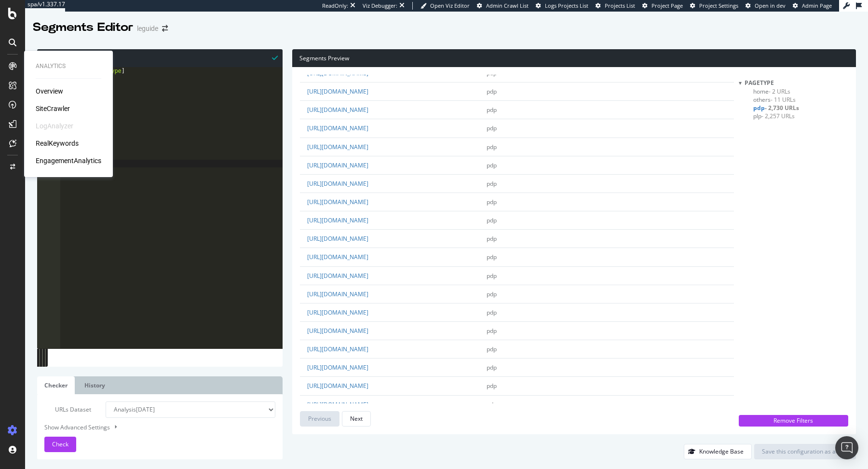  What do you see at coordinates (53, 109) in the screenshot?
I see `div: SiteCrawler` at bounding box center [53, 109].